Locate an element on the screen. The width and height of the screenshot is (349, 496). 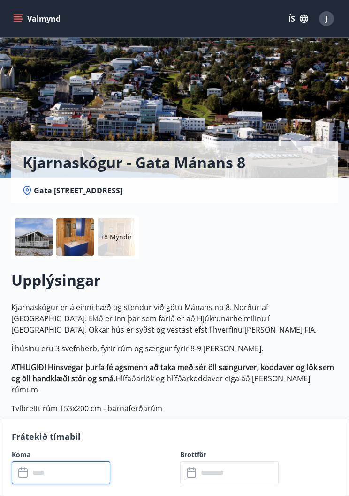
strong: ATHUGIÐ! Hinsvegar þurfa félagsmenn að taka með sér öll sængurver, koddaver og lök sem og öll han... is located at coordinates (172, 373).